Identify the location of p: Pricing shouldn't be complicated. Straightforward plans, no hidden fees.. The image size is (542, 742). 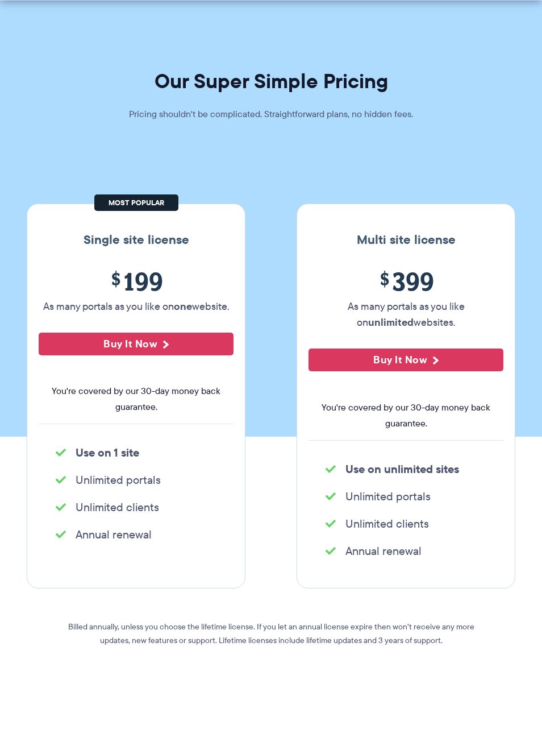
(271, 114).